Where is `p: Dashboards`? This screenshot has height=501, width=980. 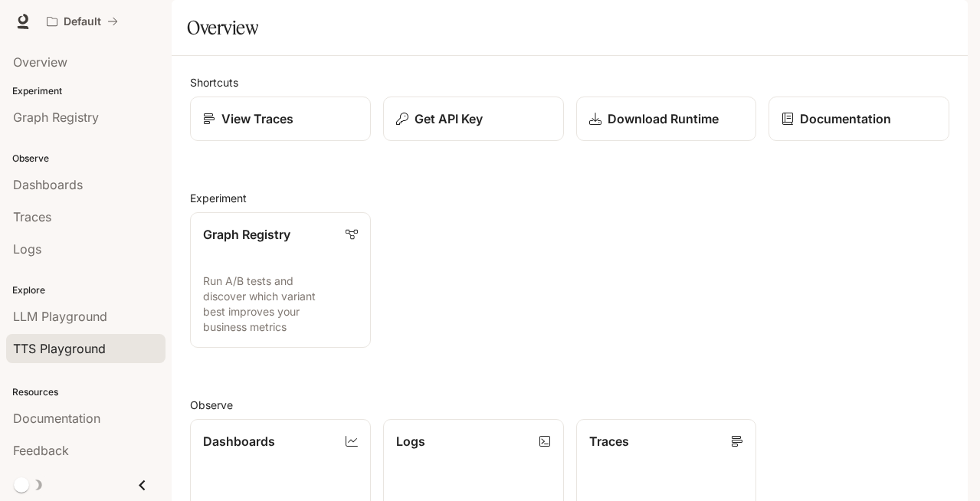
p: Dashboards is located at coordinates (239, 441).